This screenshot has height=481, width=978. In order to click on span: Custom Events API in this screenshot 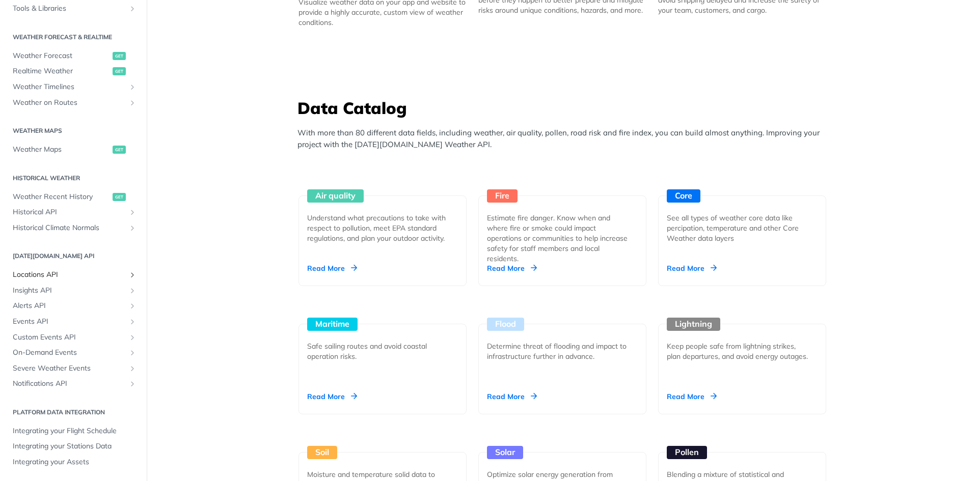, I will do `click(69, 338)`.